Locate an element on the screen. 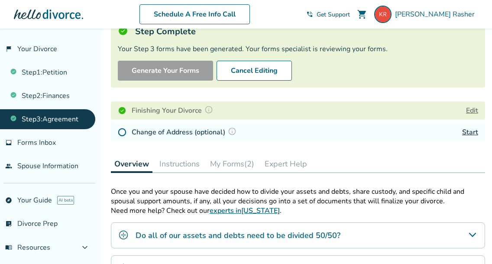 Image resolution: width=492 pixels, height=264 pixels. div: Your Step 3 forms have been generated. Your forms specialist is reviewing your forms. is located at coordinates (298, 49).